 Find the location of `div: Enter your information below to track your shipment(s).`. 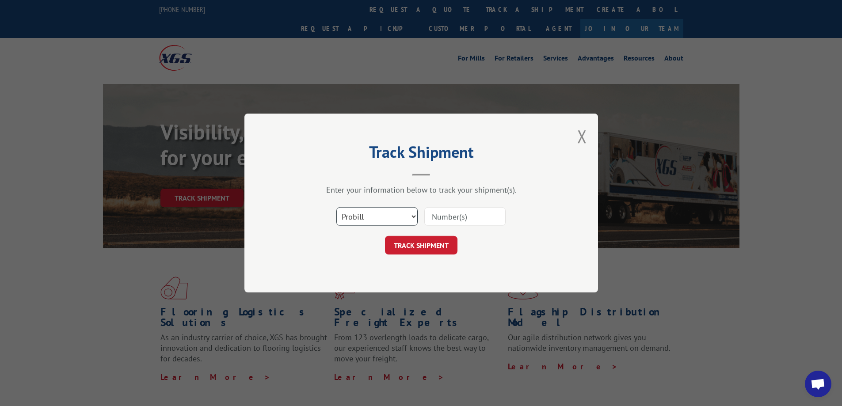

div: Enter your information below to track your shipment(s). is located at coordinates (421, 190).